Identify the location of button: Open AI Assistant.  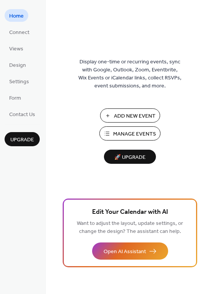
(130, 251).